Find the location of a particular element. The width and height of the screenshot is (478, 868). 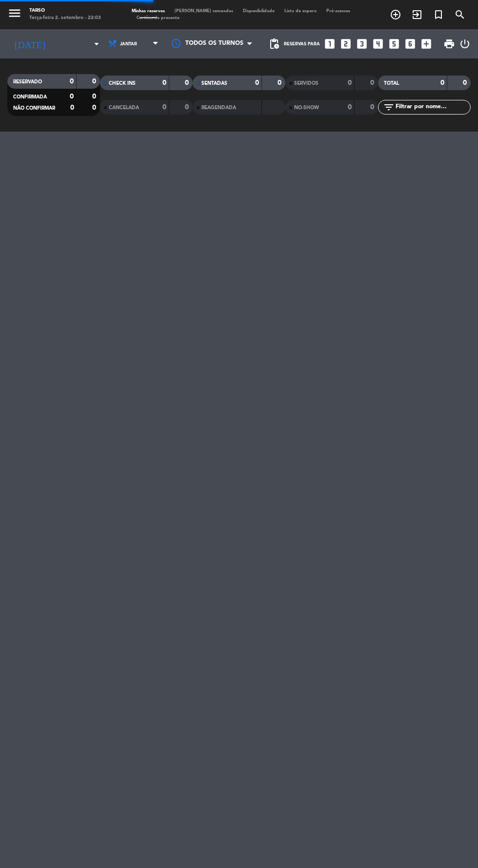

input: Filtrar por nome... is located at coordinates (432, 108).